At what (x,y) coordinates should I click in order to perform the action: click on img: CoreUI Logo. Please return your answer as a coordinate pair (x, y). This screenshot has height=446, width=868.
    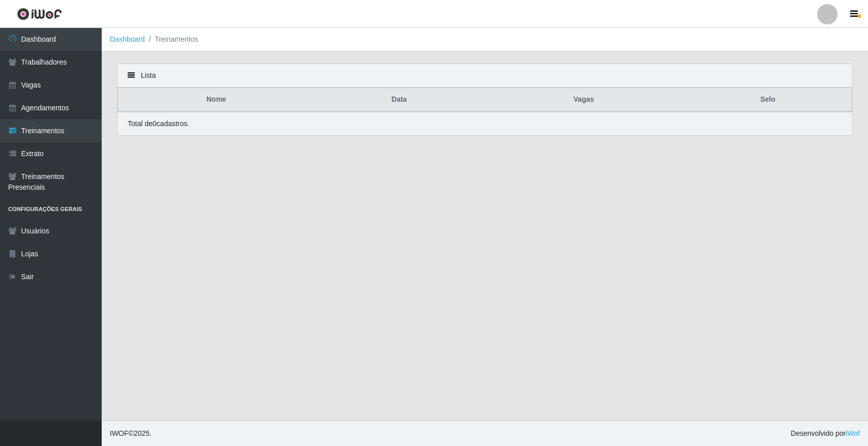
    Looking at the image, I should click on (39, 14).